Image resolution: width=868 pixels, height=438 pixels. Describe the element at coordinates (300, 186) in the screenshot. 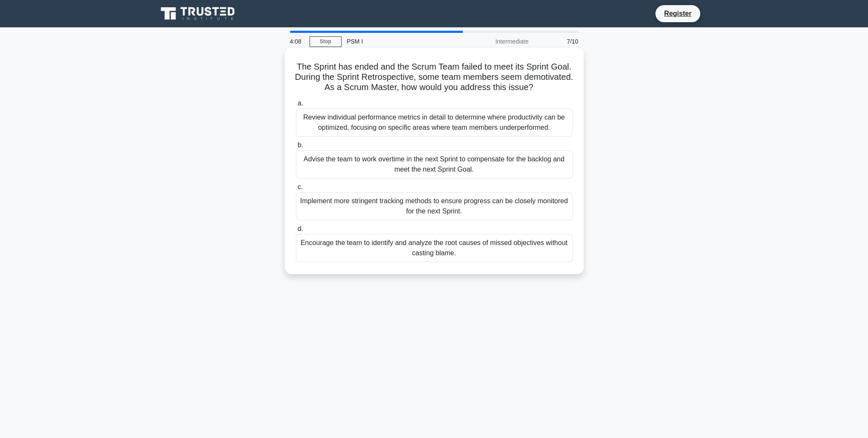

I see `span: c.` at that location.